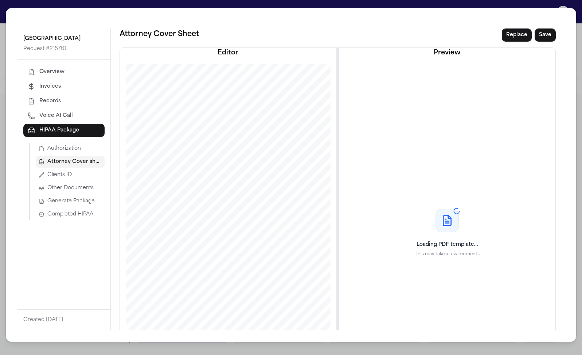 The width and height of the screenshot is (582, 355). I want to click on button: Save, so click(546, 35).